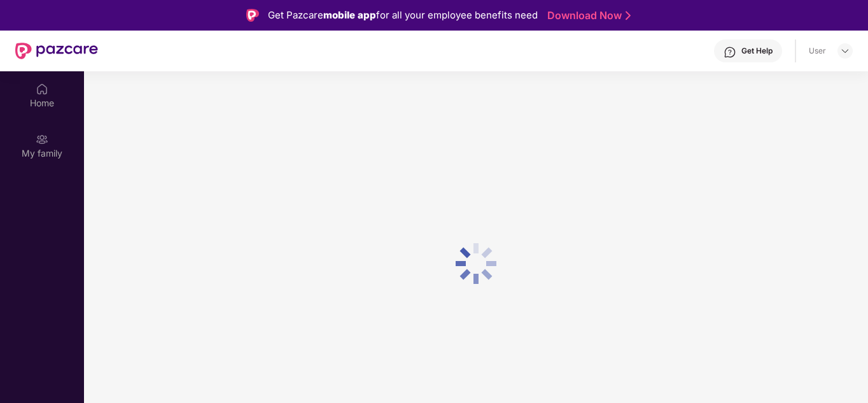 Image resolution: width=868 pixels, height=403 pixels. What do you see at coordinates (42, 139) in the screenshot?
I see `img: svg+xml;base64,PHN2ZyB3aWR0aD0iMjAiIGhlaWdodD0iMjAiIHZpZXdCb3g9IjAgMCAyMCAyMCIgZmlsbD0ibm9uZSIgeG...` at bounding box center [42, 139].